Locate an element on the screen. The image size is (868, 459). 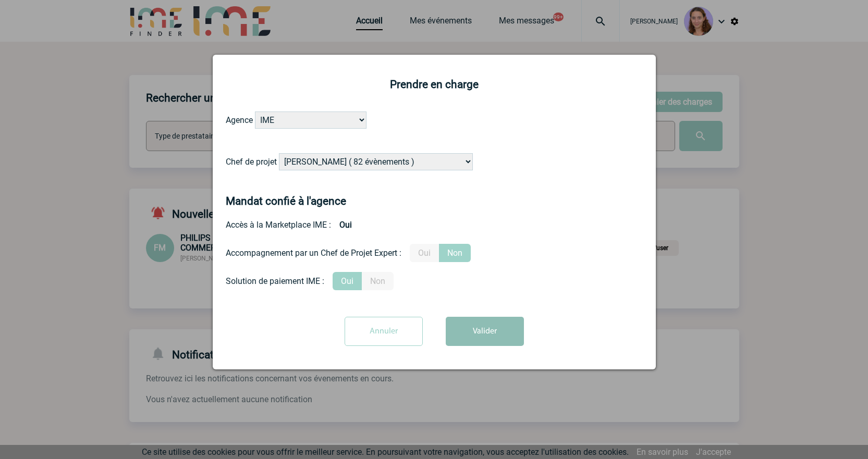
div: Accès à la Marketplace IME : is located at coordinates (434, 225).